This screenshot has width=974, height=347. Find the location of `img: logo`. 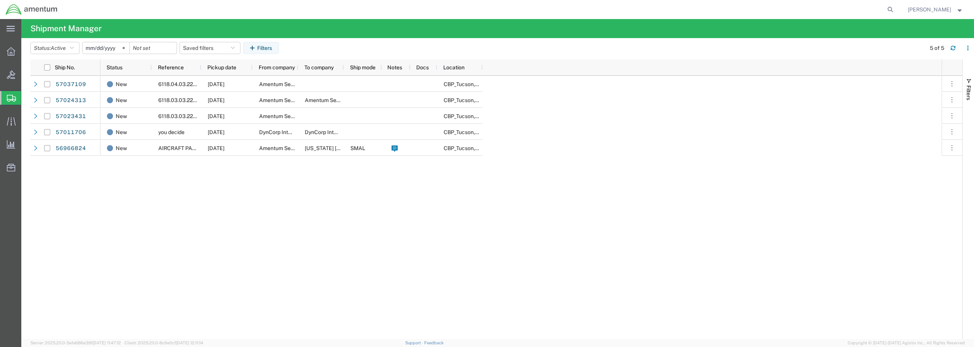

img: logo is located at coordinates (32, 10).